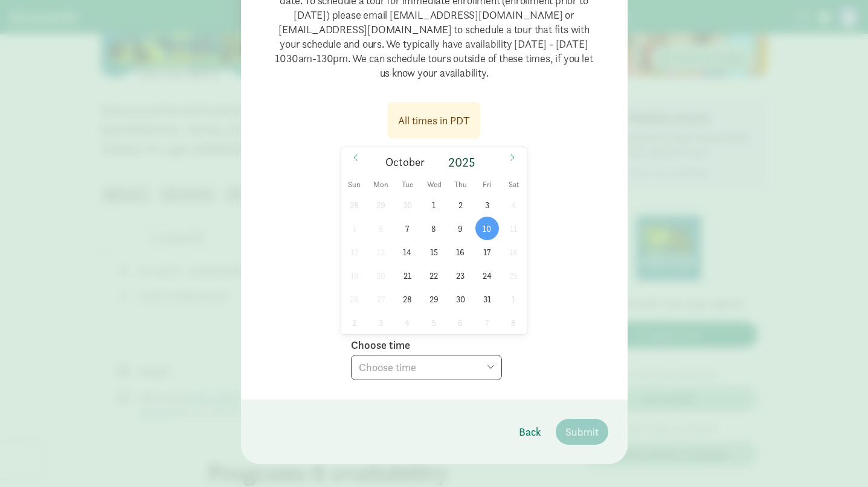 The height and width of the screenshot is (487, 868). What do you see at coordinates (513, 185) in the screenshot?
I see `span: Sat` at bounding box center [513, 185].